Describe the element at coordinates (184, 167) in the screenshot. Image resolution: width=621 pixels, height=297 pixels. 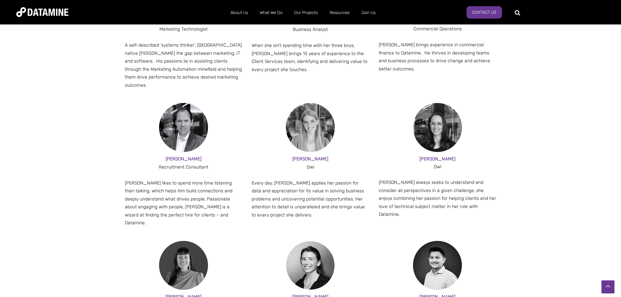
I see `div: Recruitment Consultant` at that location.